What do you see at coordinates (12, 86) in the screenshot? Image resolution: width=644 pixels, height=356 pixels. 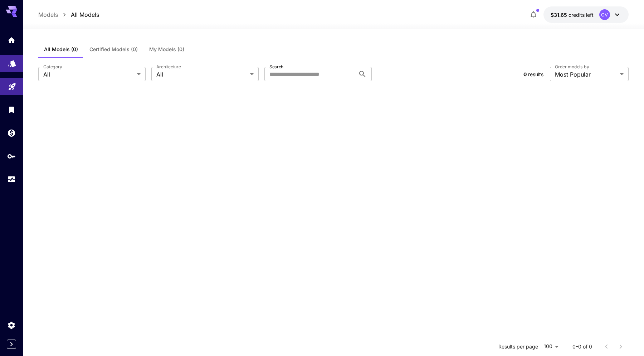 I see `div: Playground` at bounding box center [12, 86].